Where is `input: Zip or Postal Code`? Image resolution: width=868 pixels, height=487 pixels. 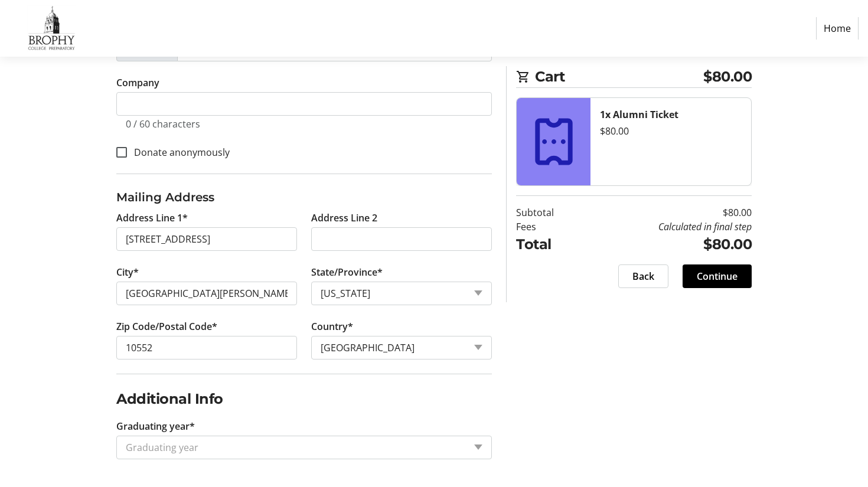
input: Zip or Postal Code is located at coordinates (207, 348).